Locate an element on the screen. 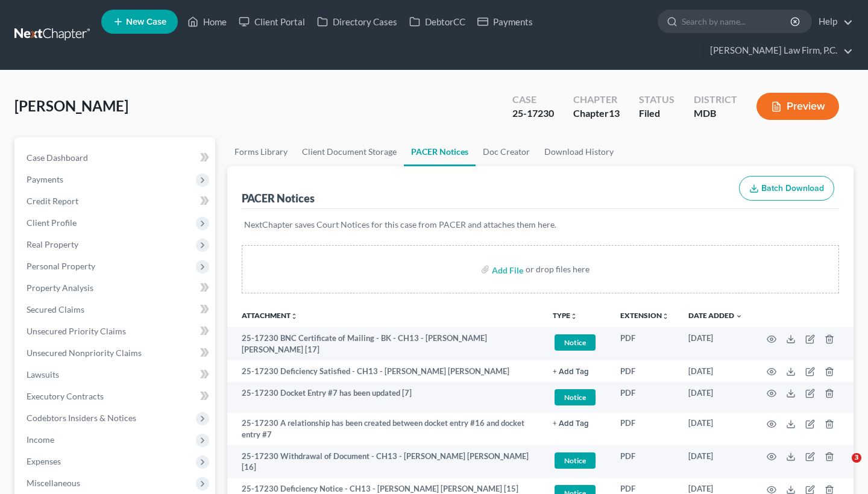 The image size is (868, 494). span: Secured Claims is located at coordinates (55, 309).